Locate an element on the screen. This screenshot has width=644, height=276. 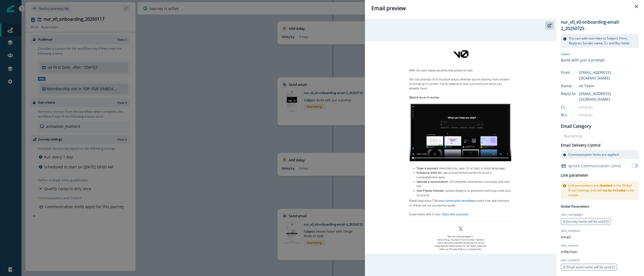
span: not be included is located at coordinates (614, 190).